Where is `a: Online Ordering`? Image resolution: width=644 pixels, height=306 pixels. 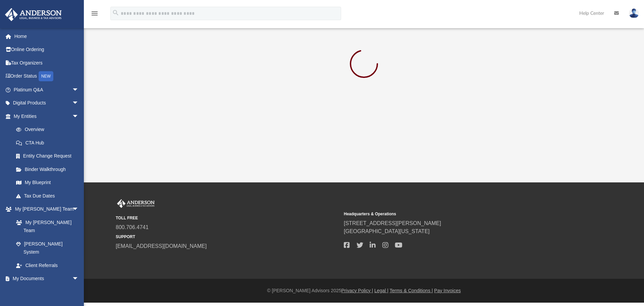 a: Online Ordering is located at coordinates (47, 50).